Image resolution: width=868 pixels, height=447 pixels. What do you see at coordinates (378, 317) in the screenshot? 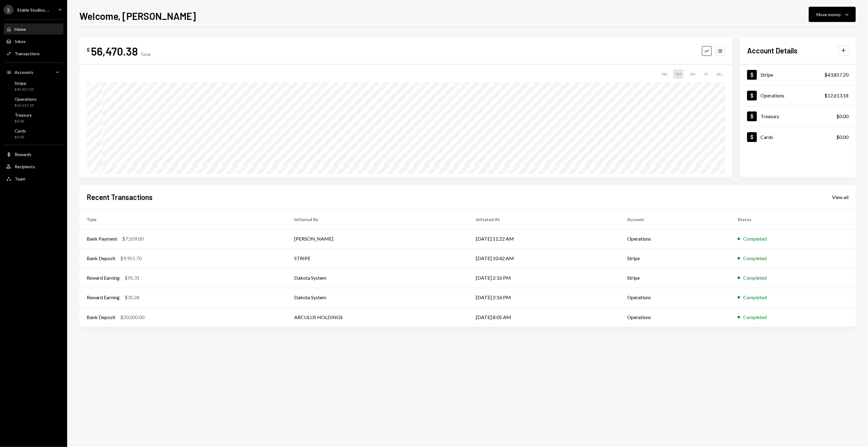
I see `td: ARCULUS HOLDINGS` at bounding box center [378, 317].